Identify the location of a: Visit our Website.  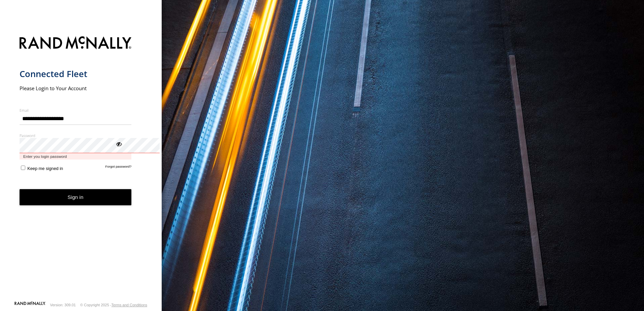
(30, 305).